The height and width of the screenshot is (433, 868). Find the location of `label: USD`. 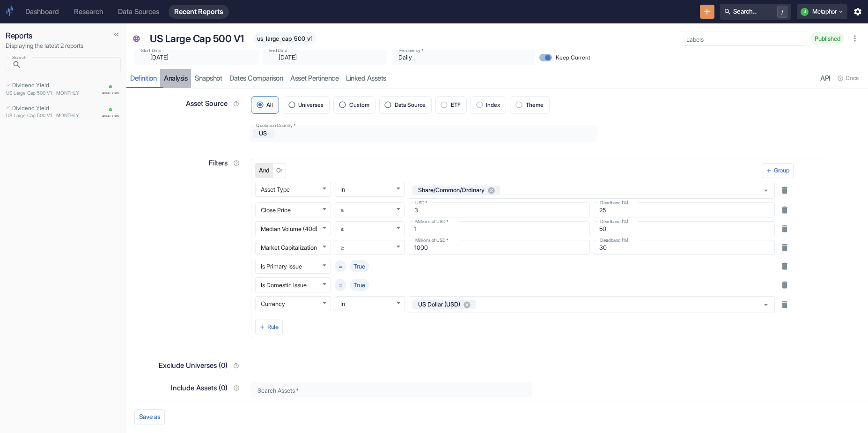

label: USD is located at coordinates (422, 203).